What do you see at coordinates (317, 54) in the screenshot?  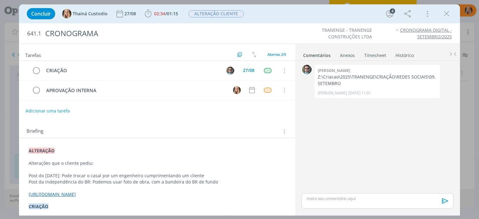 I see `a: Comentários` at bounding box center [317, 54].